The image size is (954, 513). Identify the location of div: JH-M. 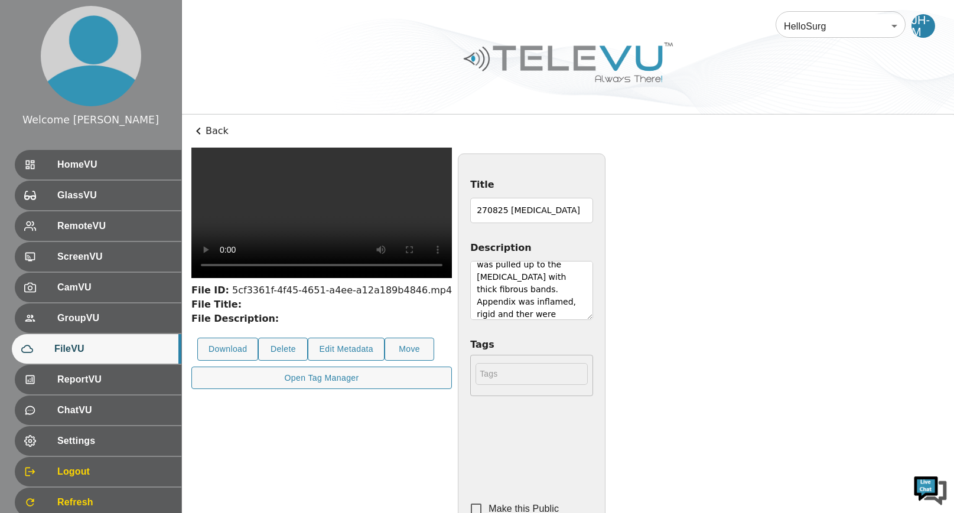
(923, 26).